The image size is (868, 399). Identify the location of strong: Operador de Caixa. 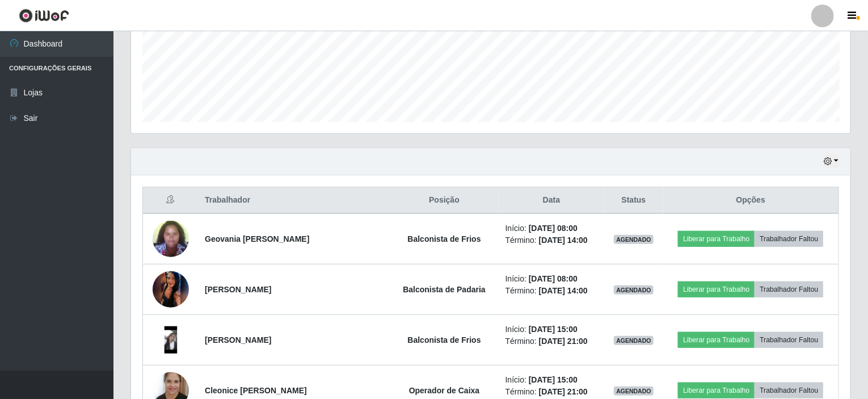
(444, 390).